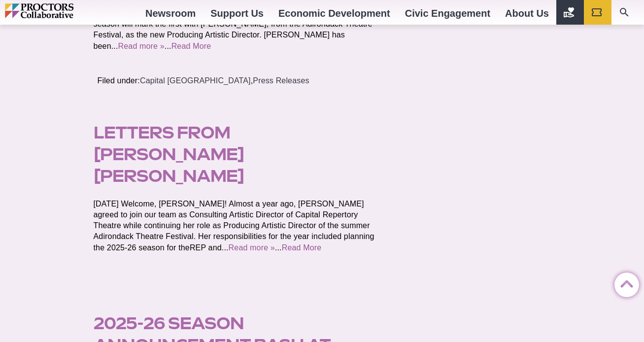 This screenshot has height=342, width=644. I want to click on img: Proctors logo, so click(60, 11).